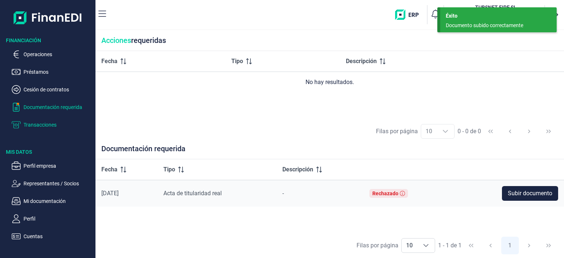 The height and width of the screenshot is (258, 564). What do you see at coordinates (409, 246) in the screenshot?
I see `span: 10` at bounding box center [409, 246].